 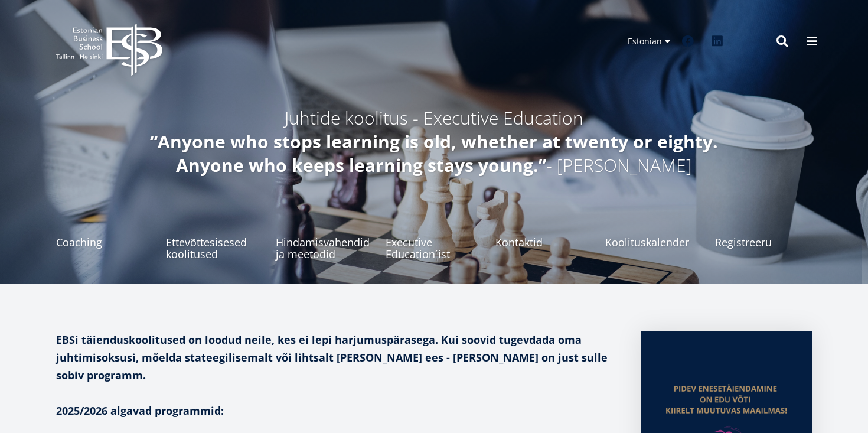 I want to click on span: Hindamisvahendid ja meetodid, so click(x=324, y=248).